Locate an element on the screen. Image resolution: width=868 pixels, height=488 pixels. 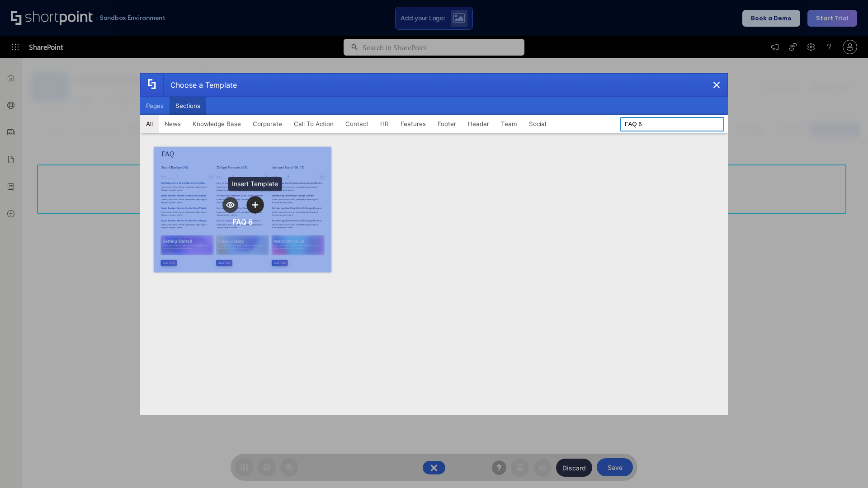
button: All is located at coordinates (149, 124).